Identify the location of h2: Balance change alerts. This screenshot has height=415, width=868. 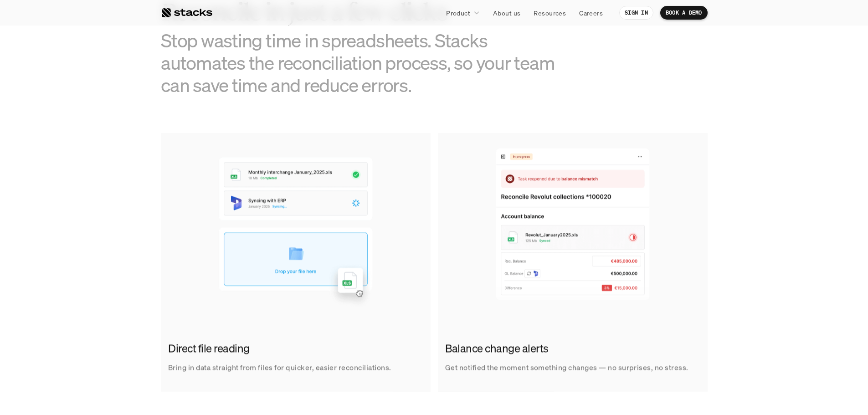
(570, 348).